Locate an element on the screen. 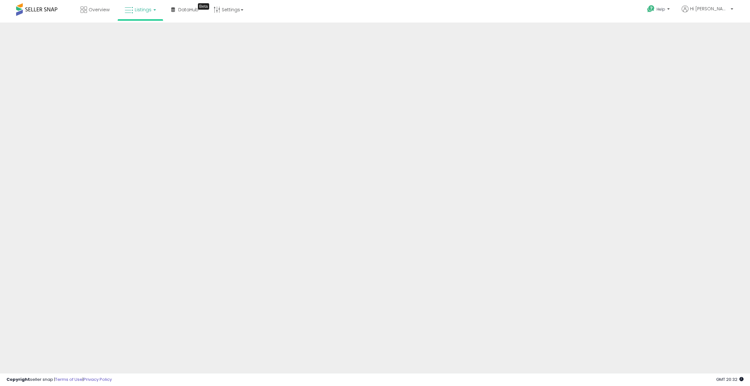  a: Terms of Use is located at coordinates (69, 379).